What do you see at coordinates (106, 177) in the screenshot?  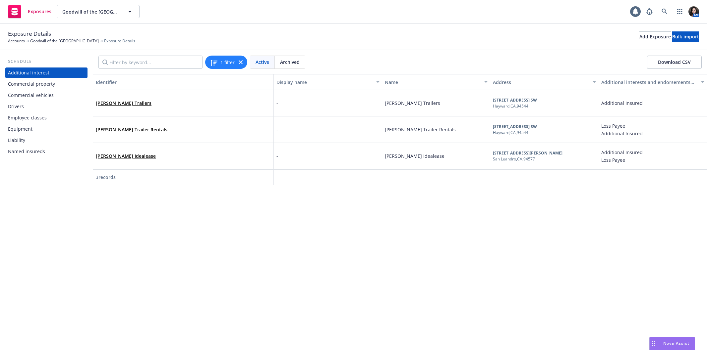 I see `span: 3 records` at bounding box center [106, 177].